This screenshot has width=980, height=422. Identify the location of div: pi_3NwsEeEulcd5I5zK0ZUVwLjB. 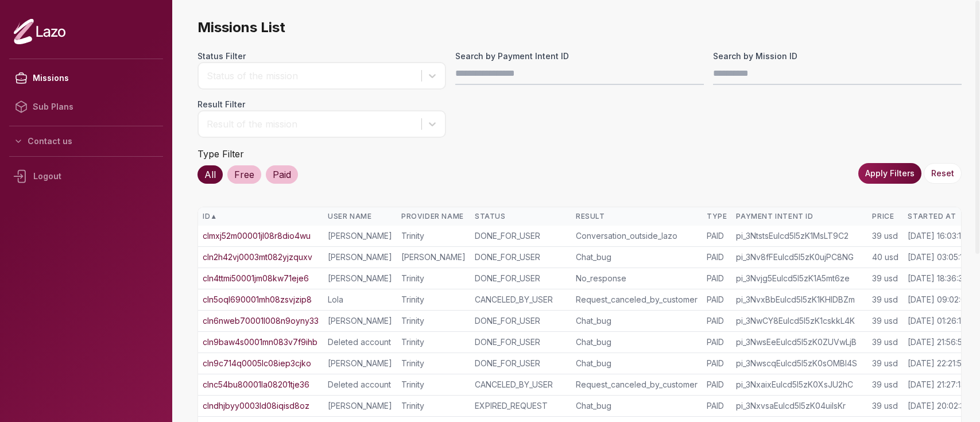
(799, 342).